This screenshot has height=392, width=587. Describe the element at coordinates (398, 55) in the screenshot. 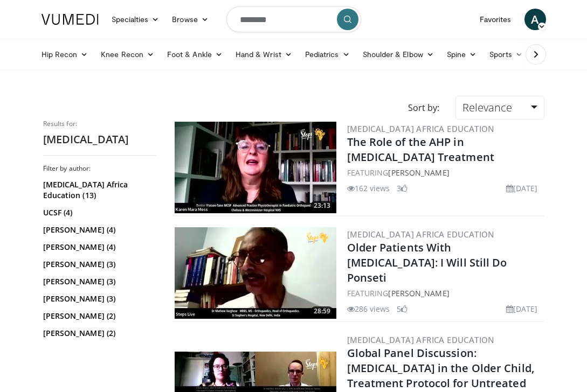

I see `a: Shoulder & Elbow` at that location.